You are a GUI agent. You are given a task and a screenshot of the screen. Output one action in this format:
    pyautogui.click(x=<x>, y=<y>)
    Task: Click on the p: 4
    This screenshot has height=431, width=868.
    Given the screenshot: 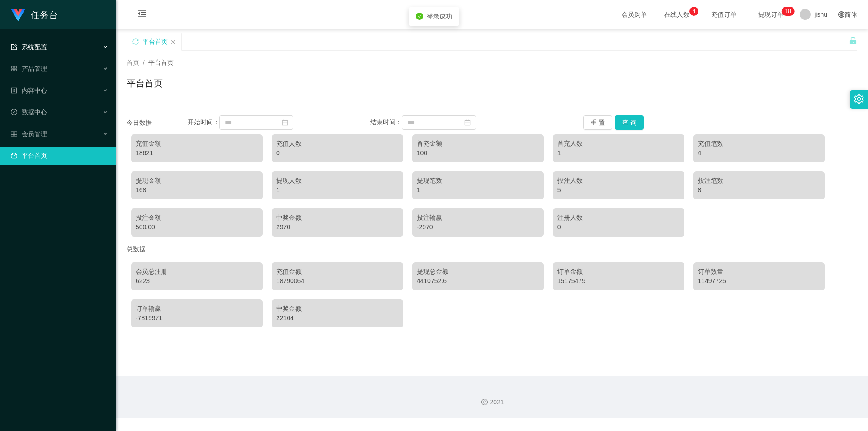 What is the action you would take?
    pyautogui.click(x=694, y=11)
    